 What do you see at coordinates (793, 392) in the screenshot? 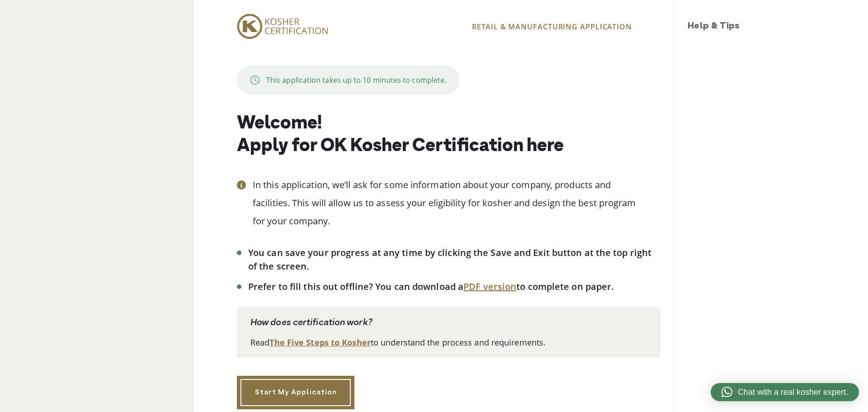
I see `span: Chat with a real kosher expert.` at bounding box center [793, 392].